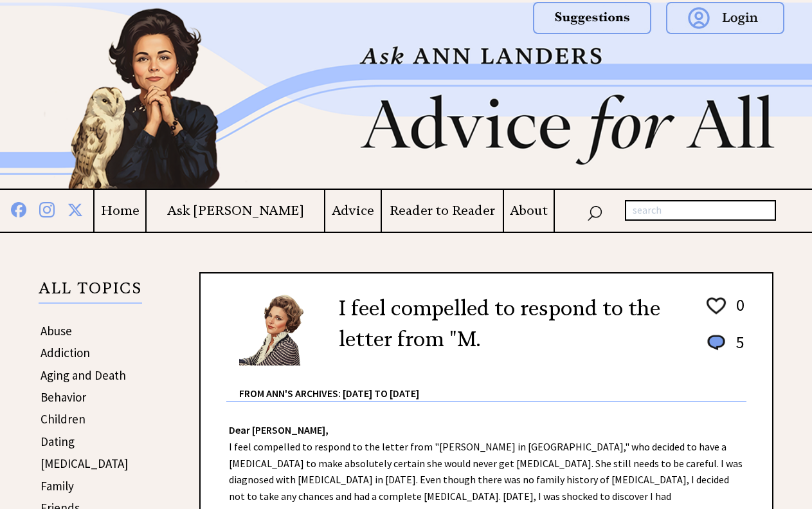 The height and width of the screenshot is (509, 812). What do you see at coordinates (353, 211) in the screenshot?
I see `a: Advice` at bounding box center [353, 211].